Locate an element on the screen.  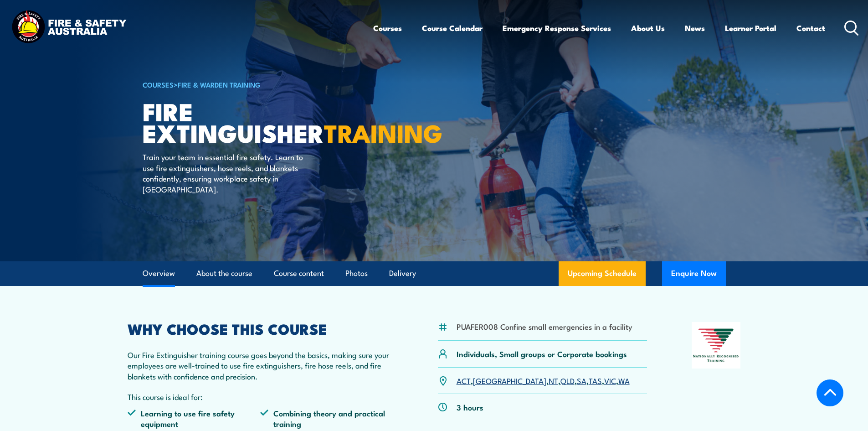
a: Upcoming Schedule is located at coordinates (601, 274).